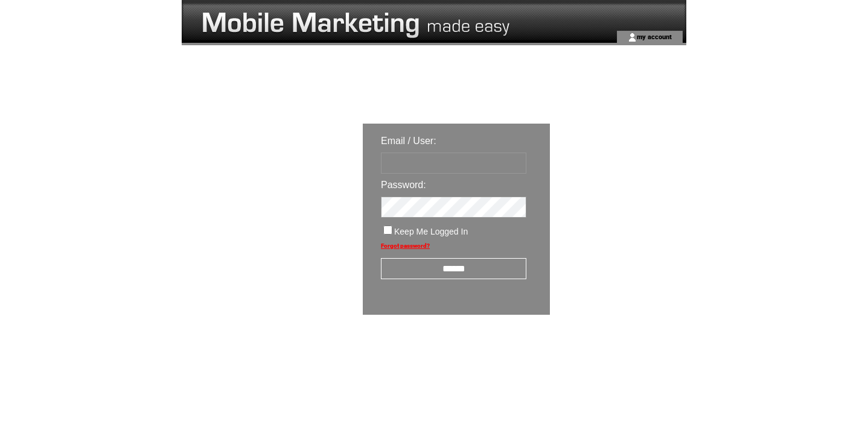 This screenshot has height=445, width=868. I want to click on span: Keep Me Logged In, so click(431, 232).